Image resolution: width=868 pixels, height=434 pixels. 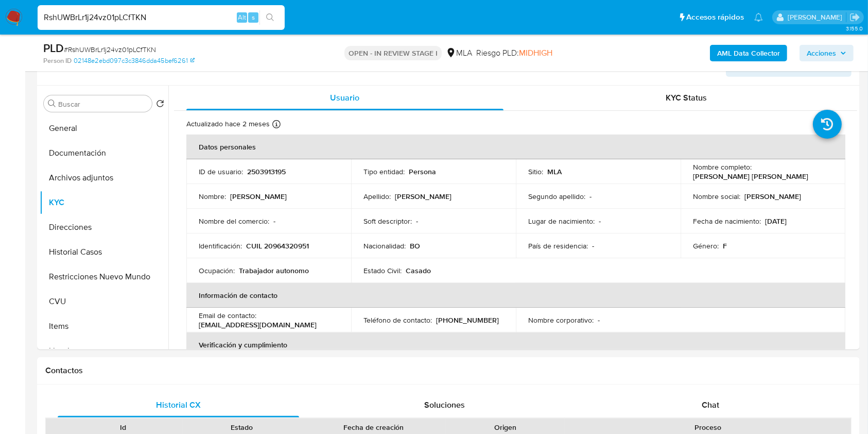 I want to click on a: Notificaciones, so click(x=758, y=17).